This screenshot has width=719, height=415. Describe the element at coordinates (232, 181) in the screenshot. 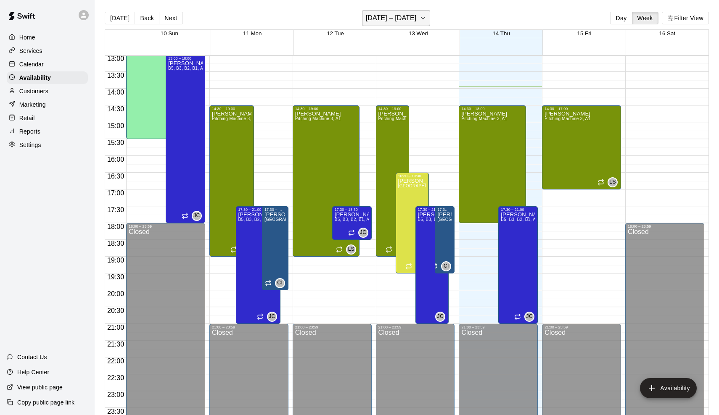

I see `div: 14:30 – 19:00: Available` at that location.